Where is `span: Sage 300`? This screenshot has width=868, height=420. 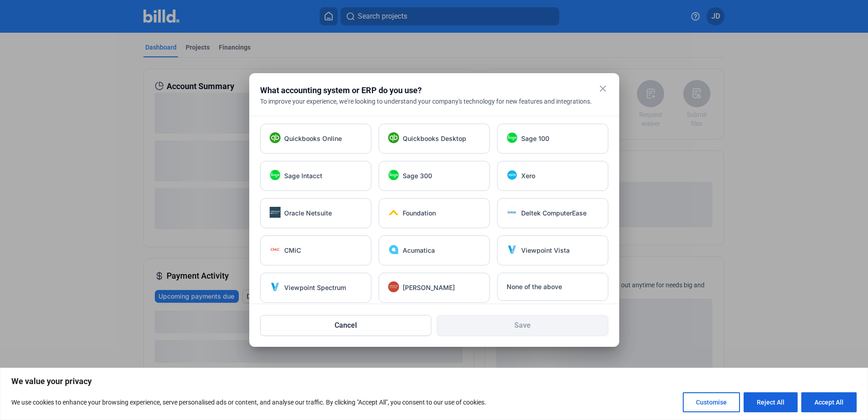 span: Sage 300 is located at coordinates (417, 176).